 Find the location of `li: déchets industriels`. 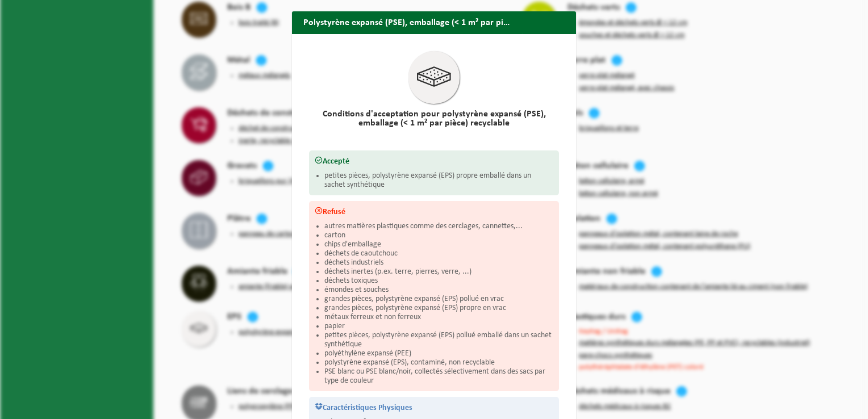

li: déchets industriels is located at coordinates (439, 263).